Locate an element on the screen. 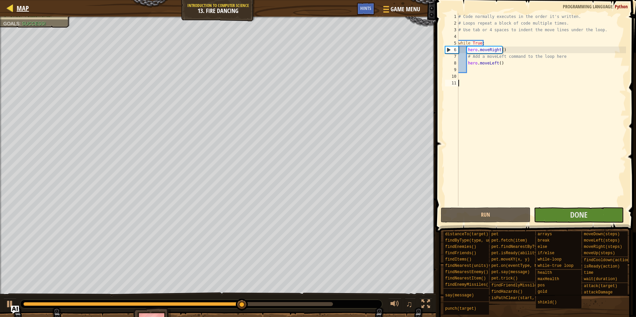 The width and height of the screenshot is (636, 317). span: findCooldown(action) is located at coordinates (608, 260).